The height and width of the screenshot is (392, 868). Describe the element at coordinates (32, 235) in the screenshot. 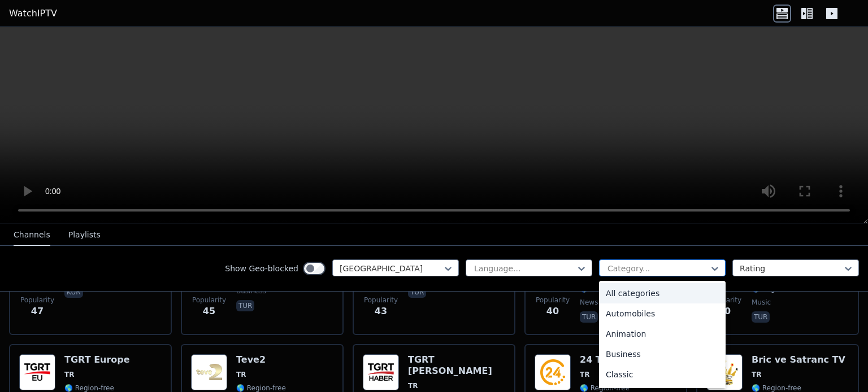

I see `button: Channels` at that location.